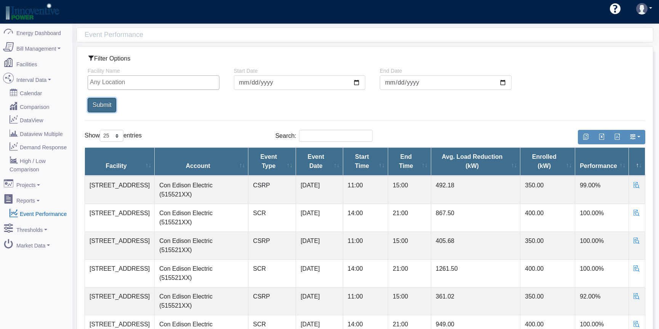  What do you see at coordinates (637, 161) in the screenshot?
I see `th: : activate to sort column descending` at bounding box center [637, 161].